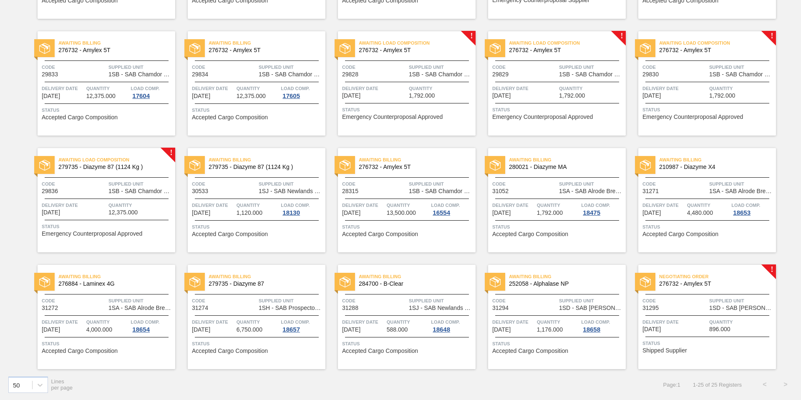  Describe the element at coordinates (651, 191) in the screenshot. I see `span: 31271` at that location.